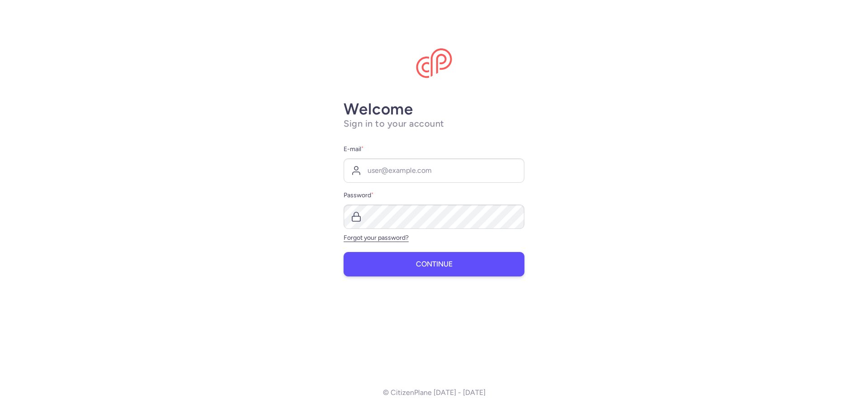 The height and width of the screenshot is (404, 868). Describe the element at coordinates (434, 149) in the screenshot. I see `label: E-mail` at that location.